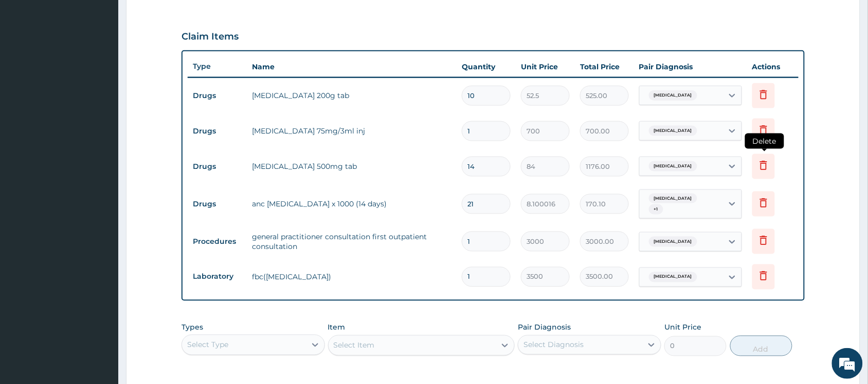 The height and width of the screenshot is (384, 868). Describe the element at coordinates (192, 328) in the screenshot. I see `label: Types` at that location.